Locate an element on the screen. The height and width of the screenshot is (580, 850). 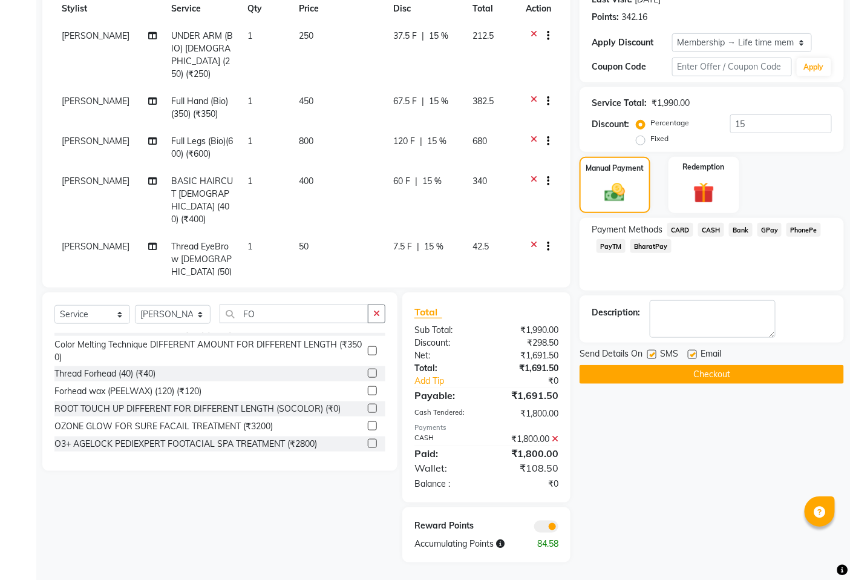
span: 400 is located at coordinates (306, 181).